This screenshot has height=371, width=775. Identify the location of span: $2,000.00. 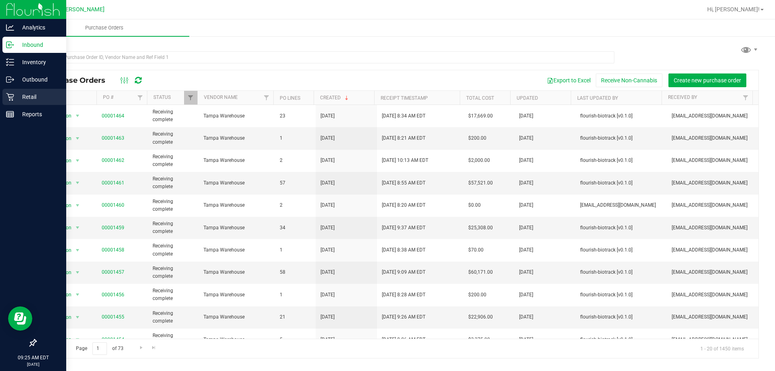
(479, 160).